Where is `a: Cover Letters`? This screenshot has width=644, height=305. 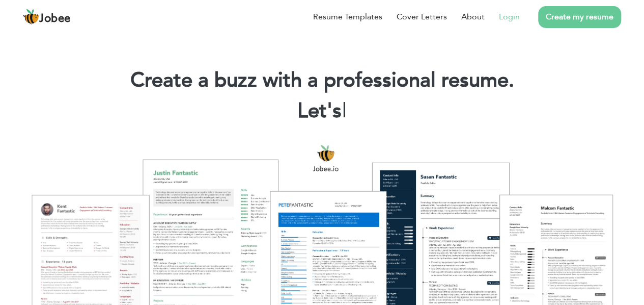
a: Cover Letters is located at coordinates (421, 17).